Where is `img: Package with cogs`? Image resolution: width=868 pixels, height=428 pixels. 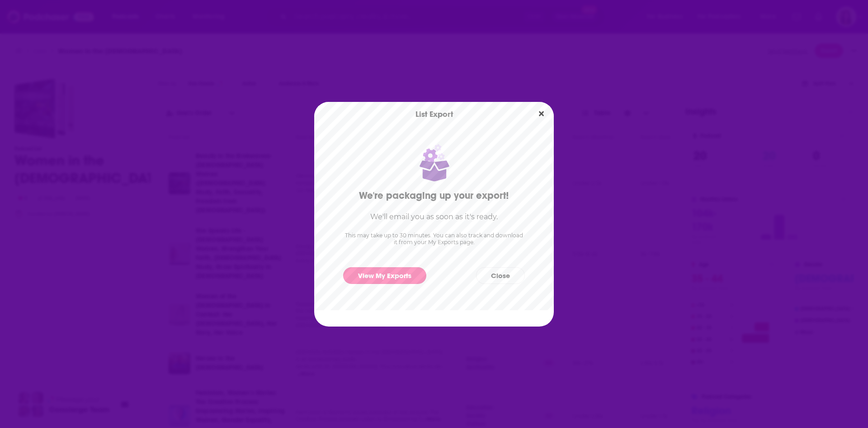 img: Package with cogs is located at coordinates (434, 162).